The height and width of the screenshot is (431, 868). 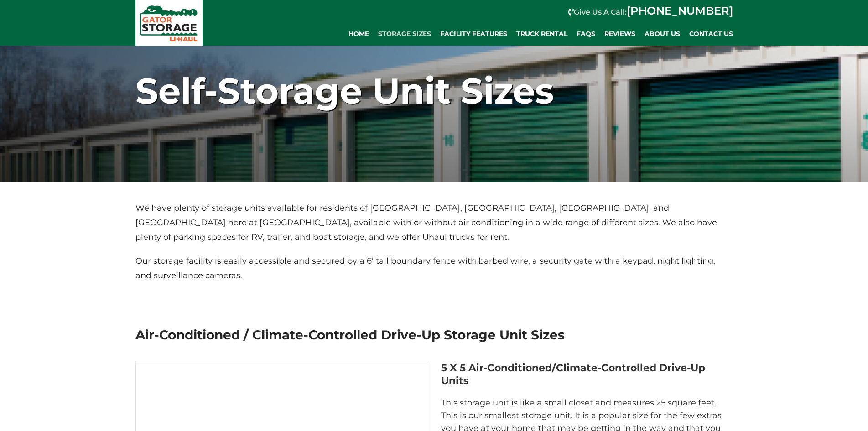 I want to click on a: FAQs, so click(x=586, y=34).